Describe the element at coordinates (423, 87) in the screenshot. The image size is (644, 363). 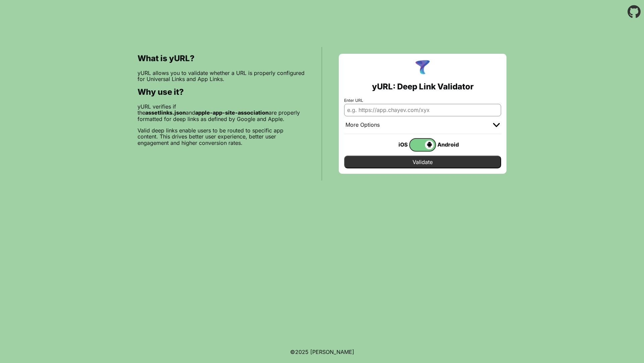
I see `h2: yURL: Deep Link Validator` at that location.